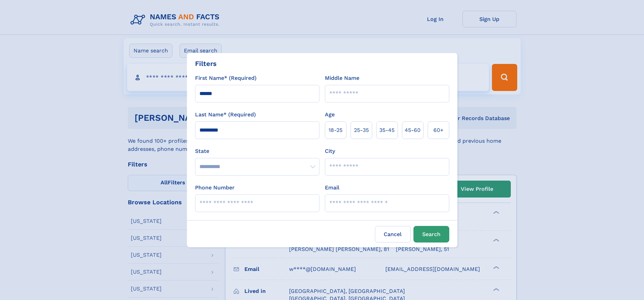 This screenshot has width=644, height=300. Describe the element at coordinates (330, 115) in the screenshot. I see `label: Age` at that location.